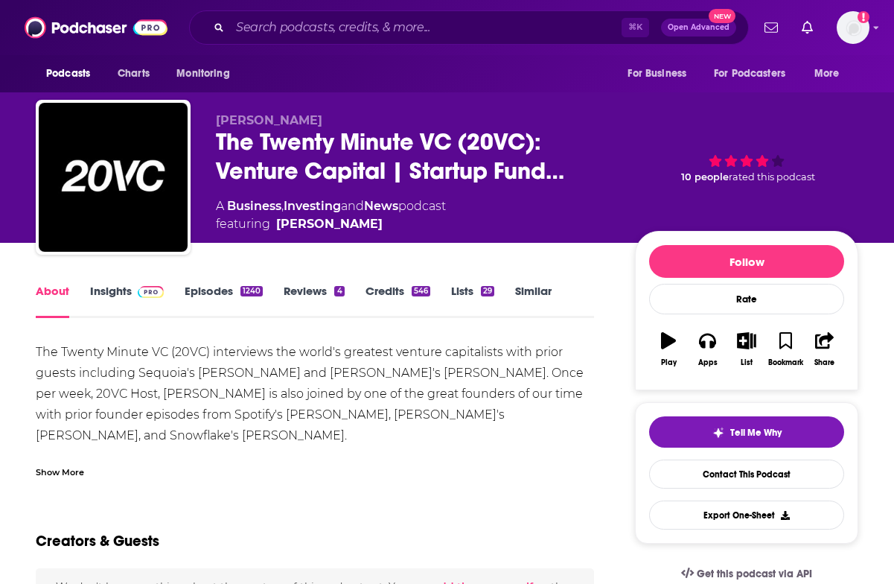 The image size is (894, 584). What do you see at coordinates (150, 292) in the screenshot?
I see `img: Podchaser Pro` at bounding box center [150, 292].